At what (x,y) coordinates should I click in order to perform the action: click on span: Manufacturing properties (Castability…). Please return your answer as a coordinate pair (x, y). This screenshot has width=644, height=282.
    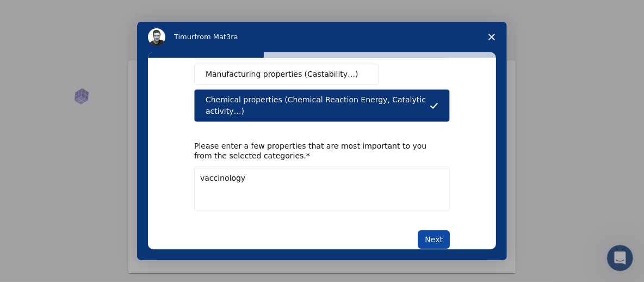
    Looking at the image, I should click on (282, 74).